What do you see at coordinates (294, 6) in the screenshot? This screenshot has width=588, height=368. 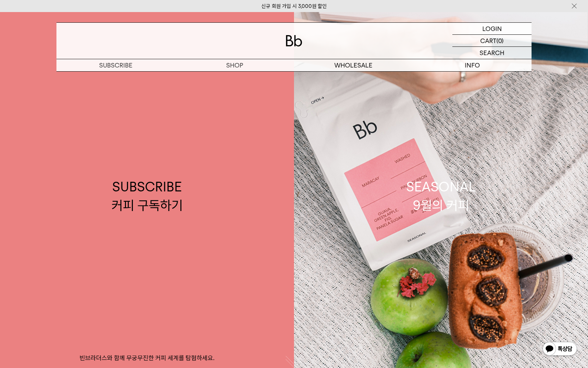 I see `a: 신규 회원 가입 시 3,000원 할인` at bounding box center [294, 6].